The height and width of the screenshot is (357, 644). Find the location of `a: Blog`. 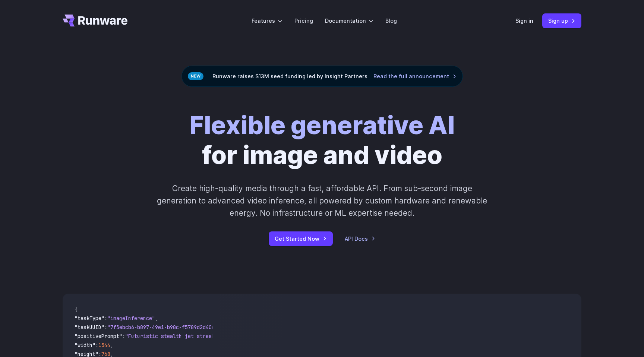

a: Blog is located at coordinates (391, 20).